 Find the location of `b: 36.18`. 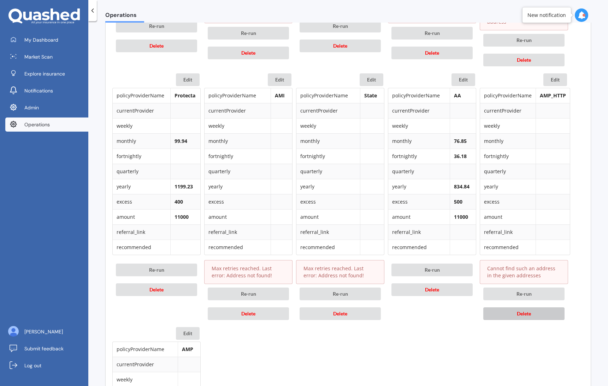

b: 36.18 is located at coordinates (460, 156).